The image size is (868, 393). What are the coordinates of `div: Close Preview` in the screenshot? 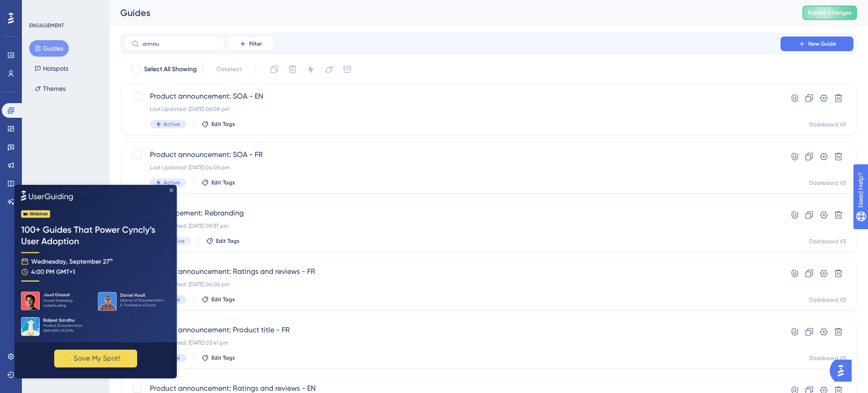 It's located at (156, 5).